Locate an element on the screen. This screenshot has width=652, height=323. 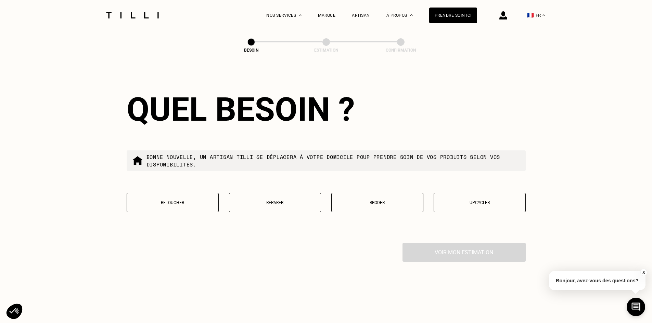
img: menu déroulant is located at coordinates (544, 15).